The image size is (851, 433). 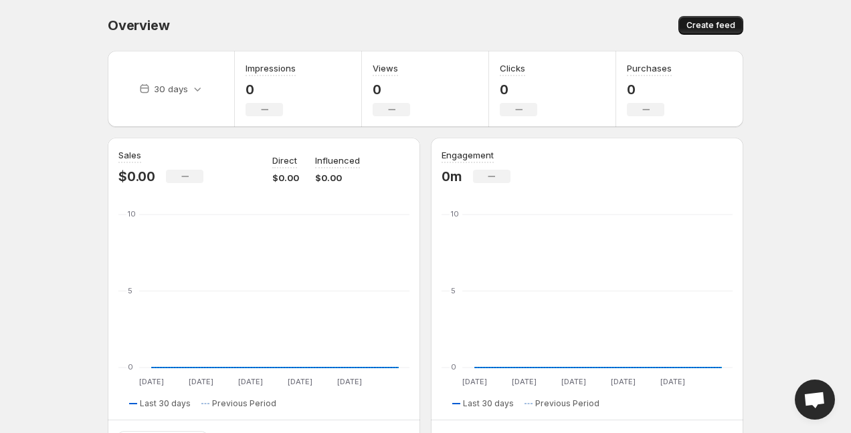 I want to click on h3: Sales, so click(x=130, y=155).